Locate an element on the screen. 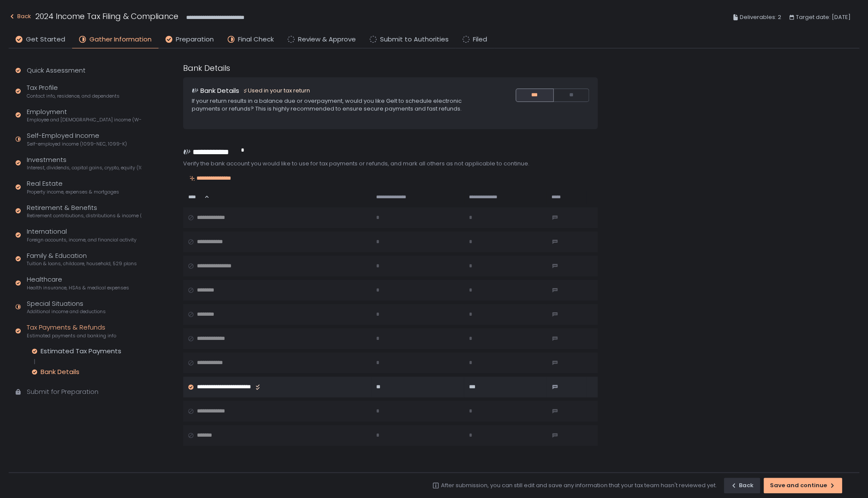  div: Save and continue is located at coordinates (803, 485).